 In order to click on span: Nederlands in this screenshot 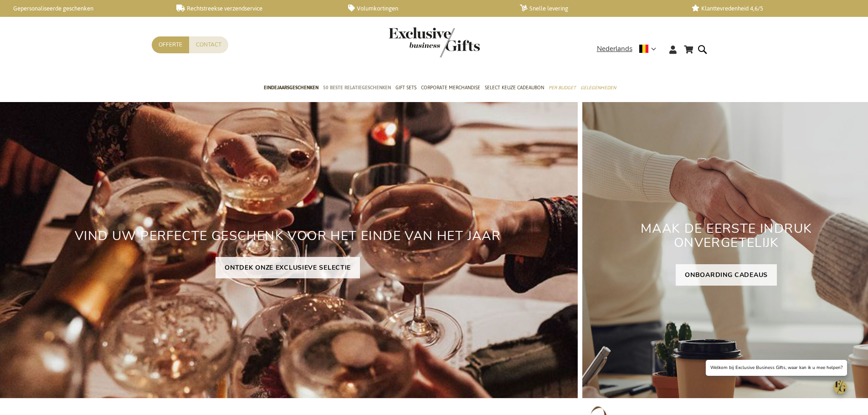, I will do `click(615, 49)`.